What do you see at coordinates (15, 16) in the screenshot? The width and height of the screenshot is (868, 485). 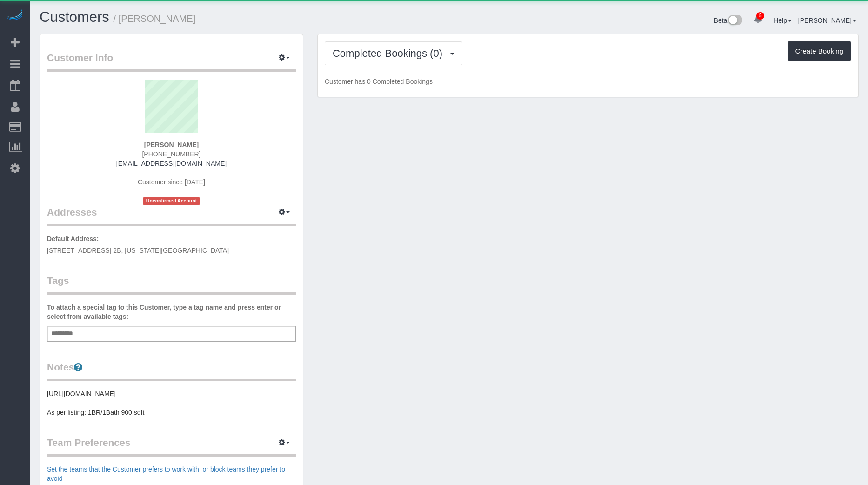 I see `img: Automaid Logo` at bounding box center [15, 16].